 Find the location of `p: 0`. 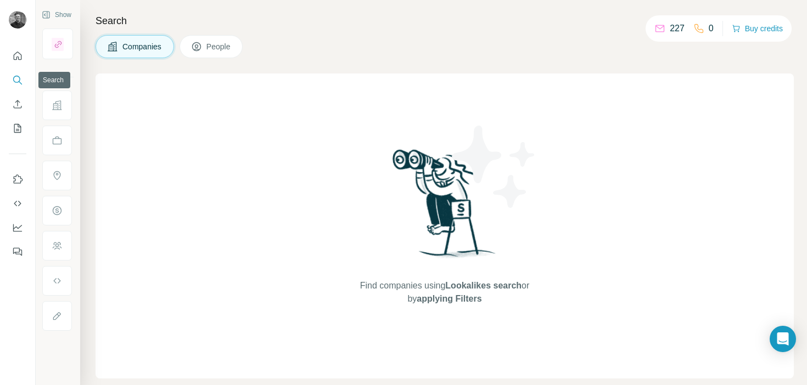

p: 0 is located at coordinates (711, 29).